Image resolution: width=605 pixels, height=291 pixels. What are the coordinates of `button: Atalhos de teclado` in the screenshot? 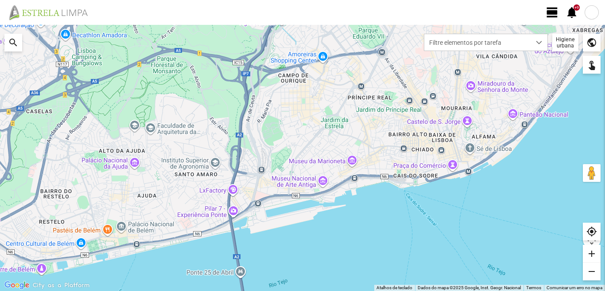 It's located at (394, 287).